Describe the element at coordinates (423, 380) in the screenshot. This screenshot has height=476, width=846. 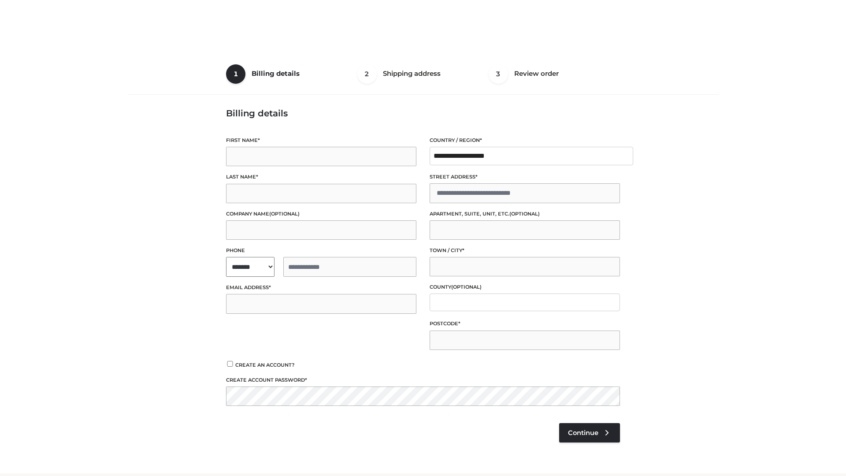
I see `label: Create account password` at that location.